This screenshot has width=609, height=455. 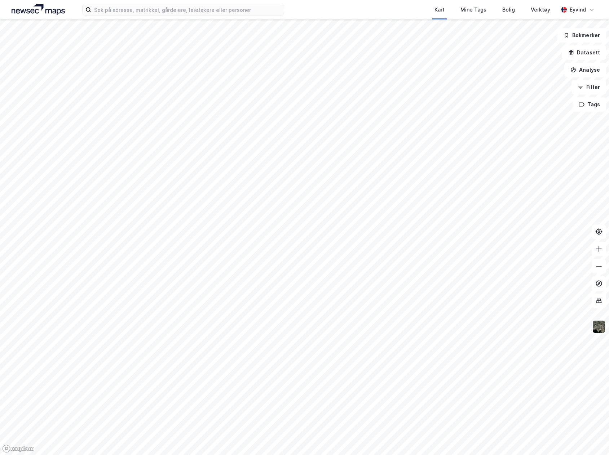 I want to click on button: Datasett, so click(x=584, y=53).